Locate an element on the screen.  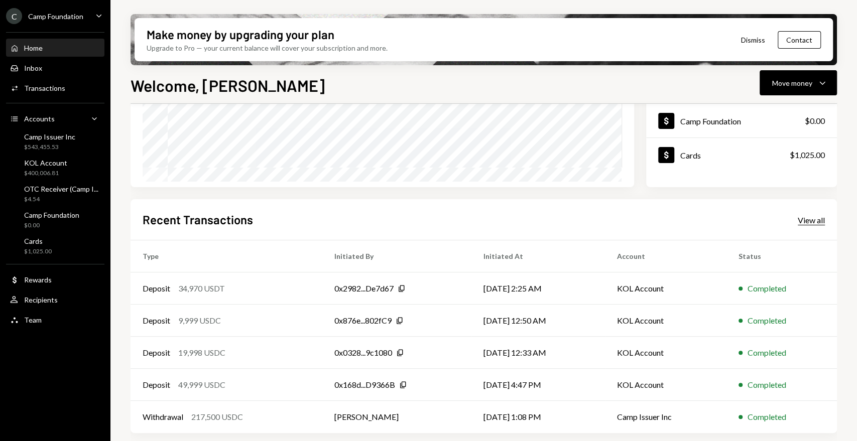
button: Dismiss is located at coordinates (753, 40).